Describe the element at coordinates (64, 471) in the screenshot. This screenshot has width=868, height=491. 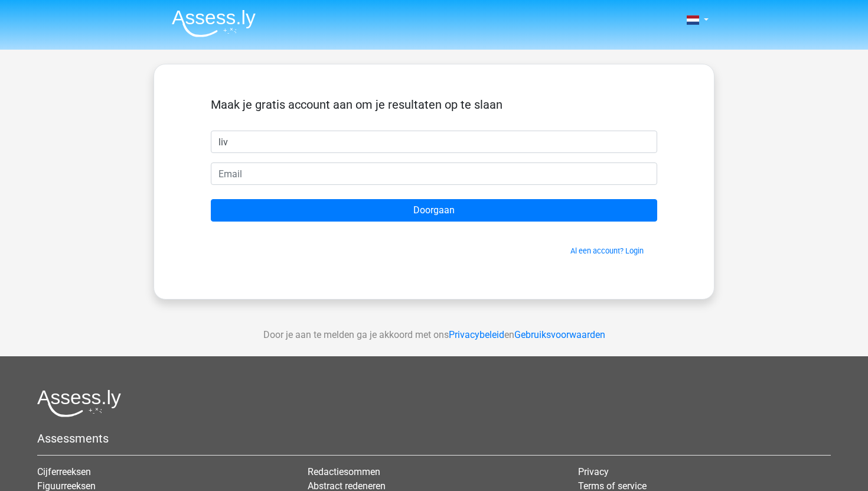
I see `a: Cijferreeksen` at that location.